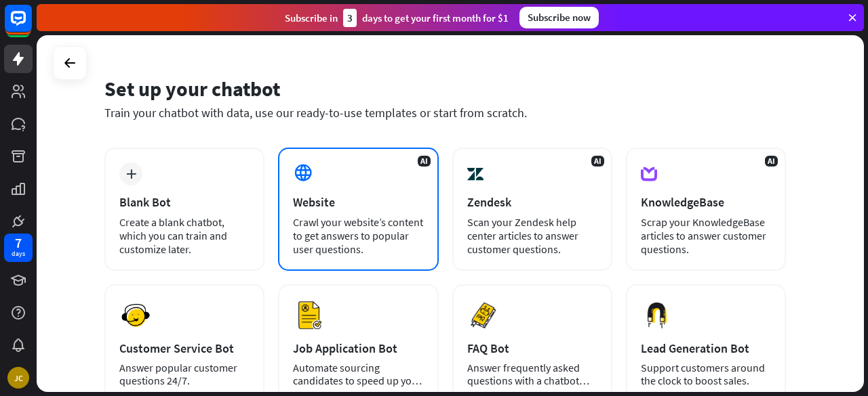  Describe the element at coordinates (532, 375) in the screenshot. I see `div: Answer frequently asked questions with a chatbot and save your time.` at that location.